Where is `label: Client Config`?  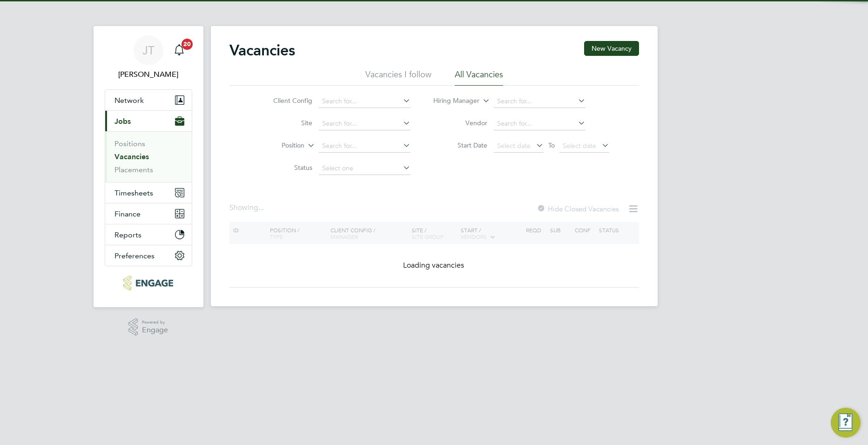 label: Client Config is located at coordinates (286, 101).